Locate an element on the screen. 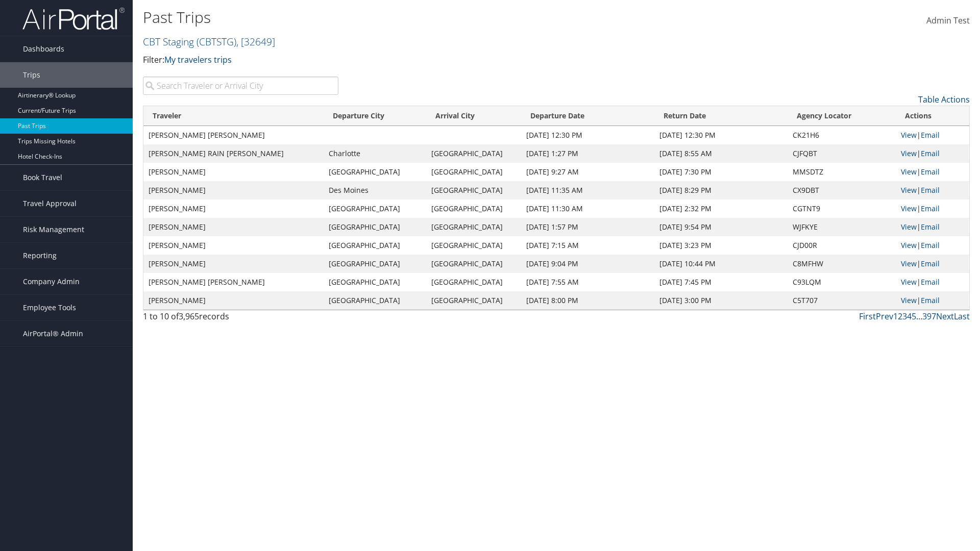 Image resolution: width=980 pixels, height=551 pixels. td: Charlotte is located at coordinates (375, 153).